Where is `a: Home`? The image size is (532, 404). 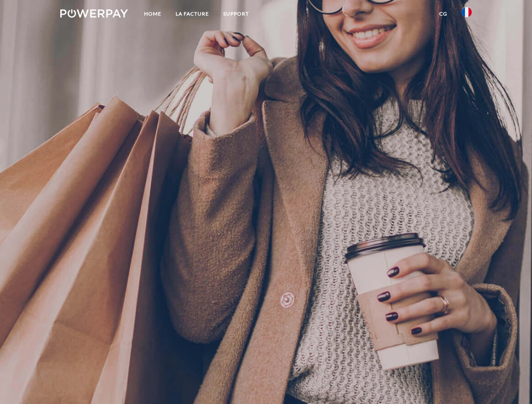
a: Home is located at coordinates (152, 14).